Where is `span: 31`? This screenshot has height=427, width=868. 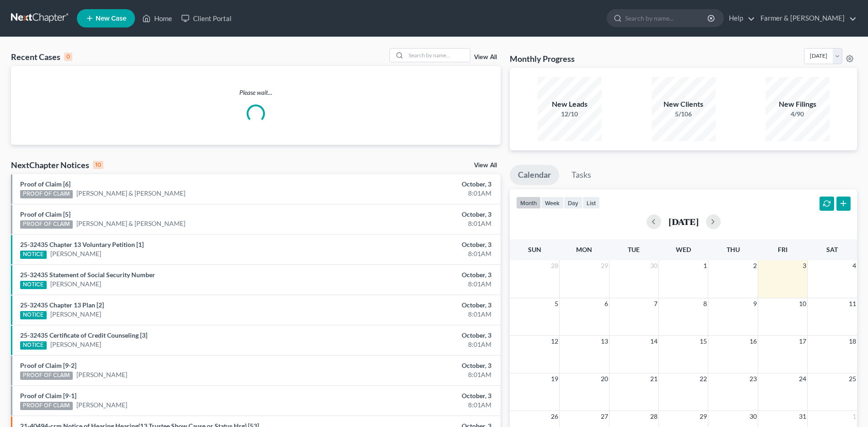
span: 31 is located at coordinates (803, 416).